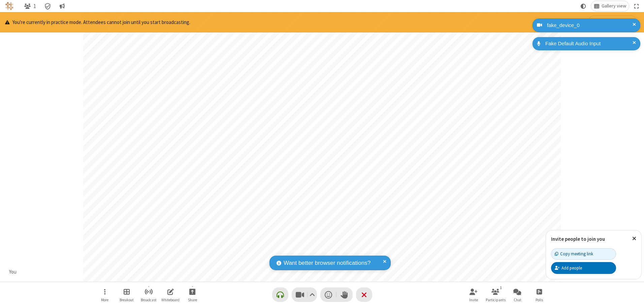 The image size is (644, 307). Describe the element at coordinates (105, 300) in the screenshot. I see `span: More` at that location.